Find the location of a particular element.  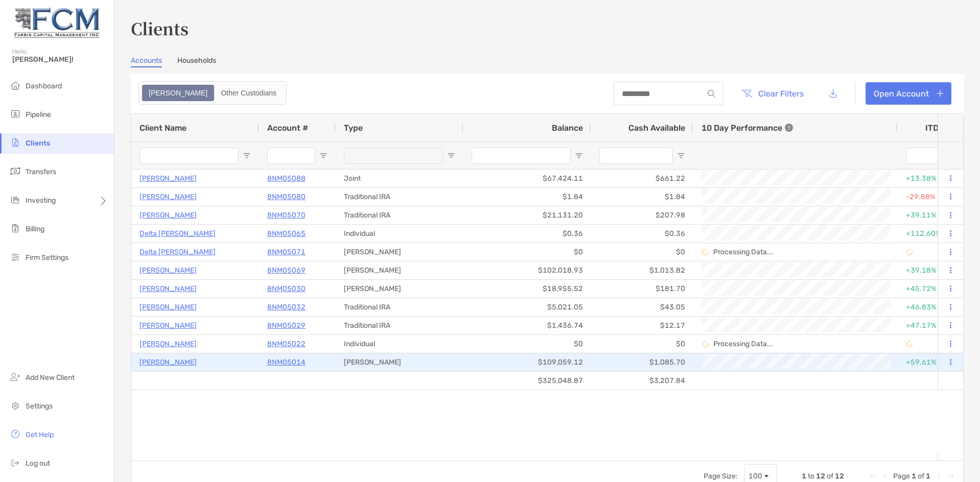

div: $3,207.84 is located at coordinates (642, 381).